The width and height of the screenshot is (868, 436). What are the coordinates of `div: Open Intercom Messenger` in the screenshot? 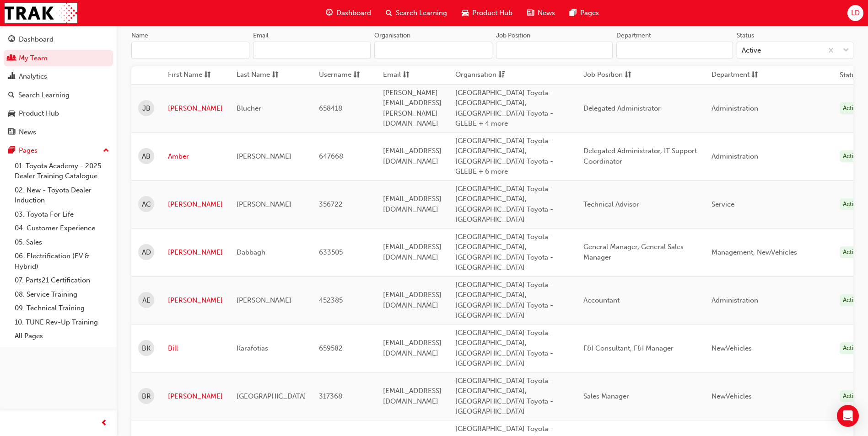 It's located at (848, 416).